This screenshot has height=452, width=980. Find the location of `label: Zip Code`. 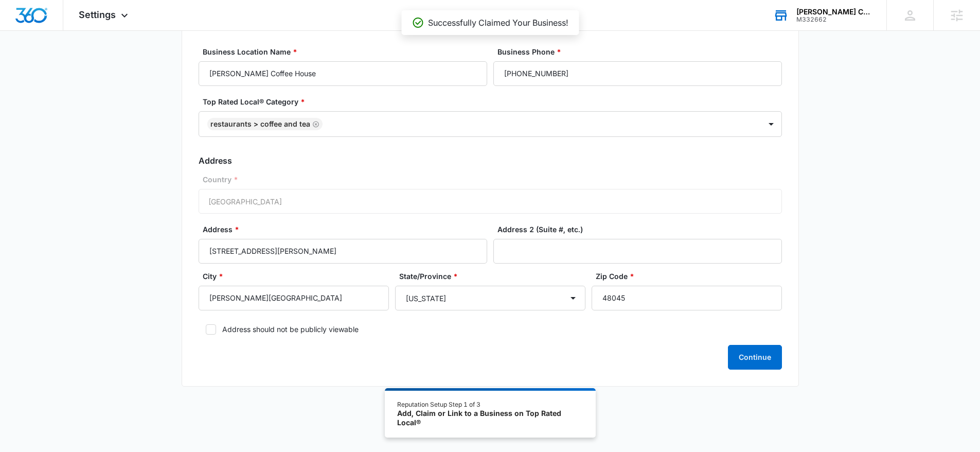

label: Zip Code is located at coordinates (691, 276).